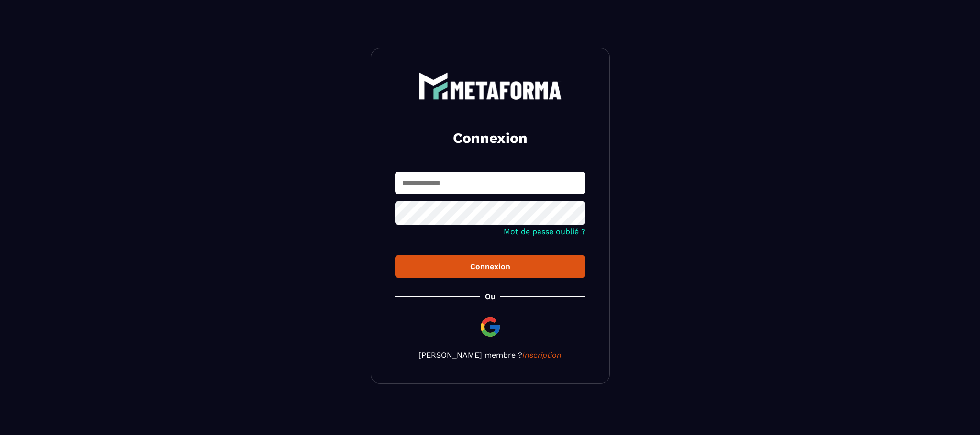 The height and width of the screenshot is (435, 980). Describe the element at coordinates (490, 267) in the screenshot. I see `button: Connexion` at that location.